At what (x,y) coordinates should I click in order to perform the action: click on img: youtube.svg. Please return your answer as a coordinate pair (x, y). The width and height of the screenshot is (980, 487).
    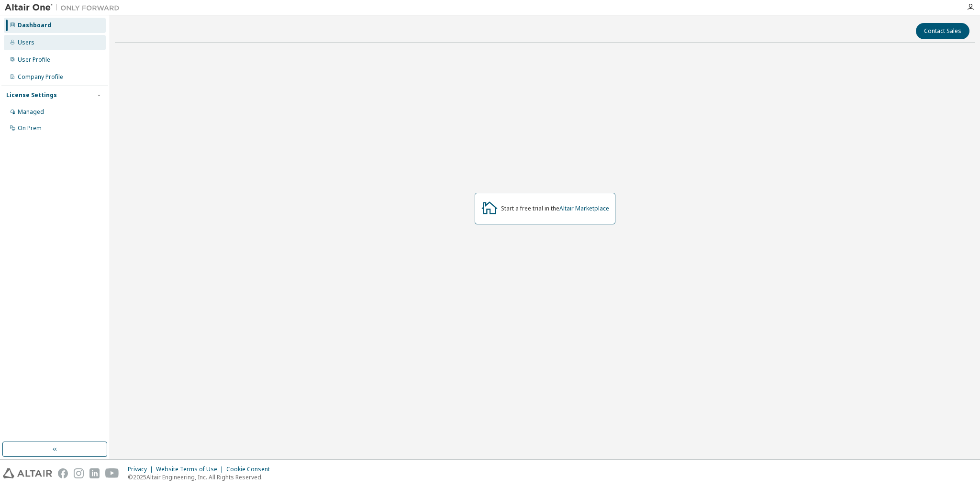
    Looking at the image, I should click on (112, 473).